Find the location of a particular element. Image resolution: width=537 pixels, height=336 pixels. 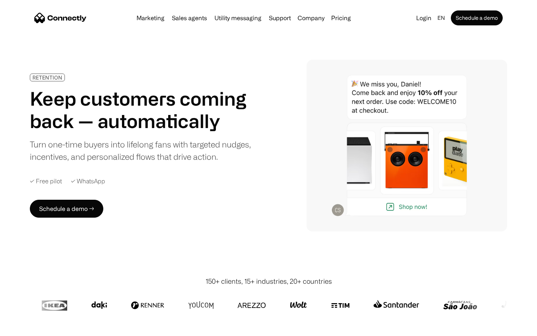

a: Schedule a demo is located at coordinates (477, 18).